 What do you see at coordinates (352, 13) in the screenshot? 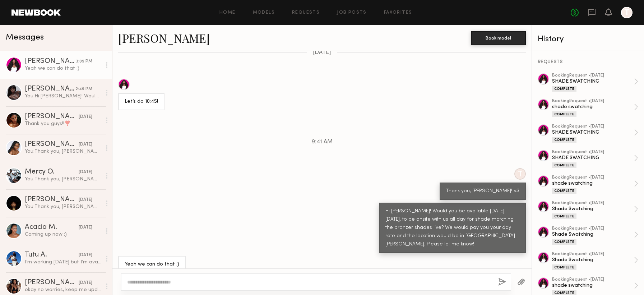
I see `a: Job Posts` at bounding box center [352, 13].